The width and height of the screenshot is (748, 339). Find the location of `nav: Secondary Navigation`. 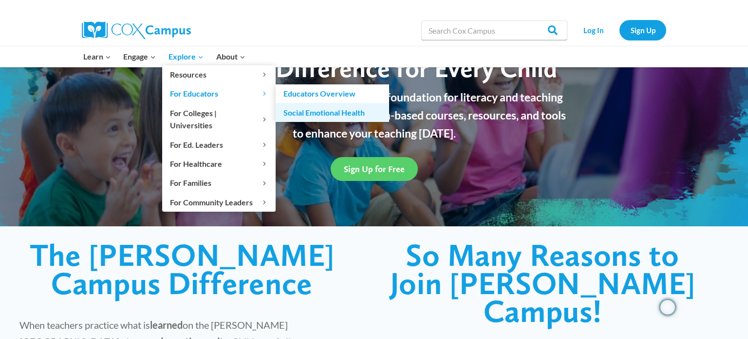

nav: Secondary Navigation is located at coordinates (619, 30).